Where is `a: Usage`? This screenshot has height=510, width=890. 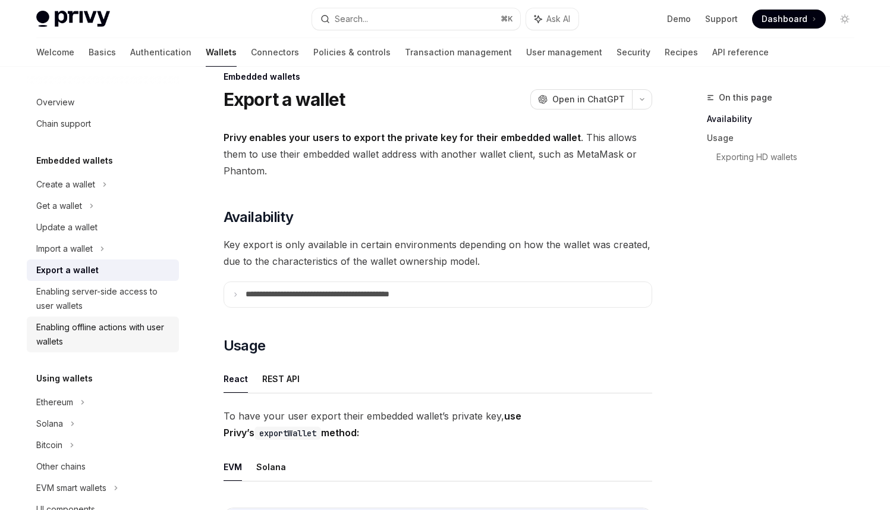 a: Usage is located at coordinates (786, 138).